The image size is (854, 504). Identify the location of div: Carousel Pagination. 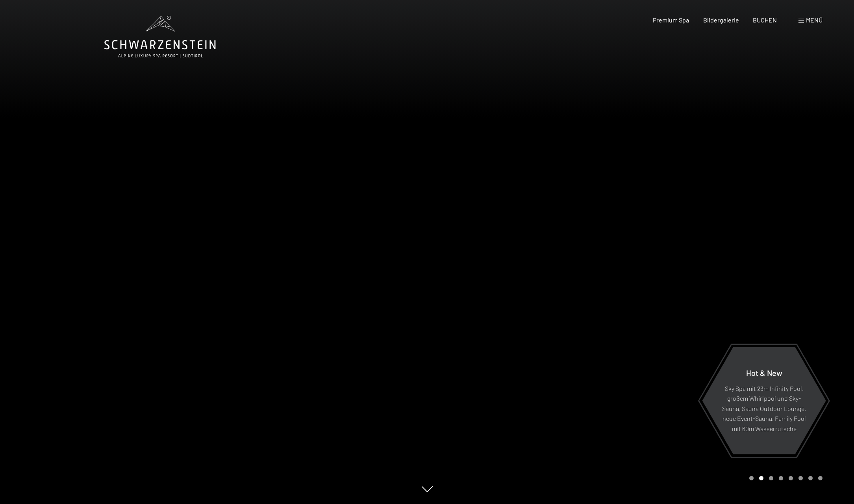
(784, 478).